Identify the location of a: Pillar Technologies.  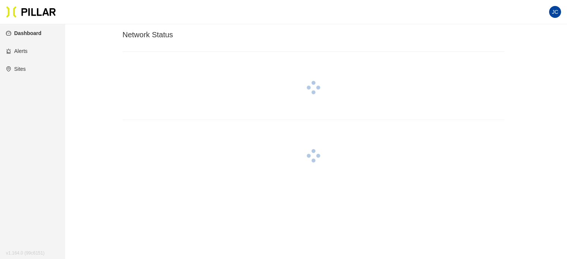
(31, 12).